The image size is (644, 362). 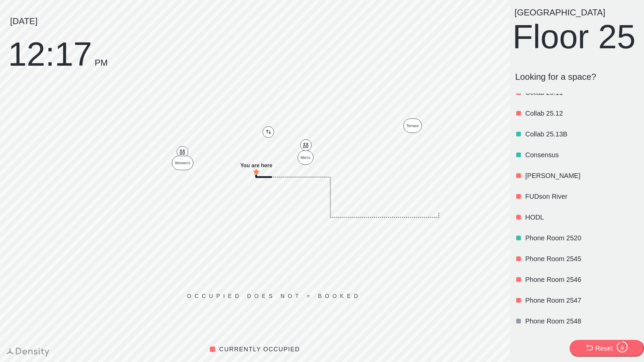 What do you see at coordinates (607, 348) in the screenshot?
I see `button: Reset9` at bounding box center [607, 348].